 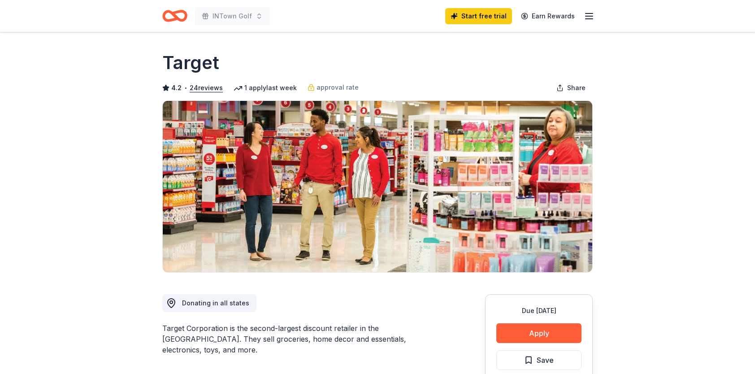 What do you see at coordinates (338, 87) in the screenshot?
I see `span: approval rate` at bounding box center [338, 87].